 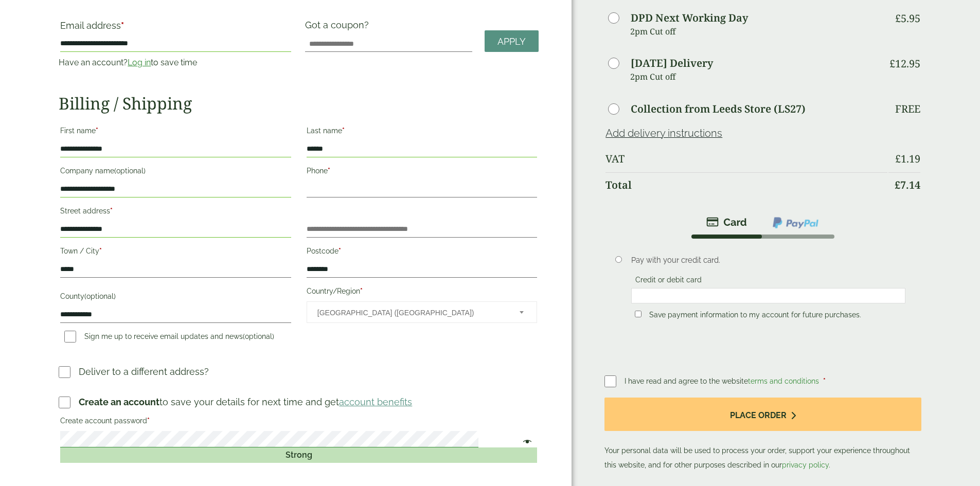 I want to click on label: First name, so click(x=175, y=132).